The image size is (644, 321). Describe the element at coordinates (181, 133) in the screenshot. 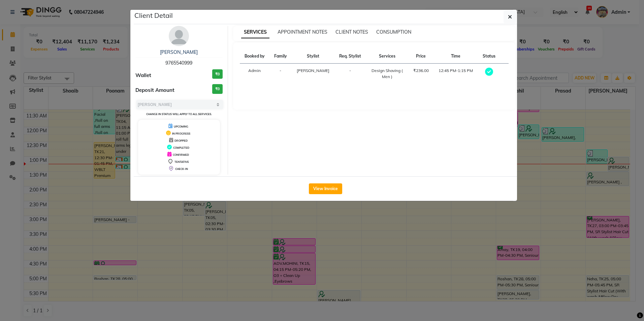

I see `span: IN PROGRESS` at that location.